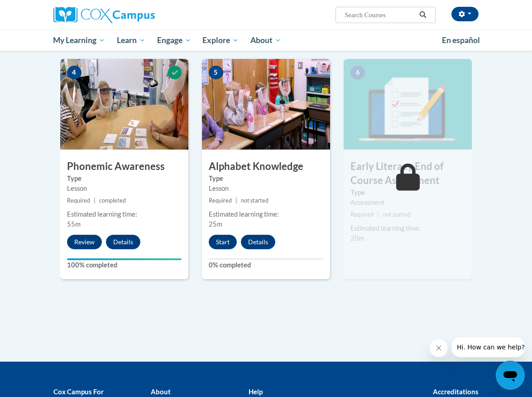  I want to click on a: Cox Campus, so click(120, 15).